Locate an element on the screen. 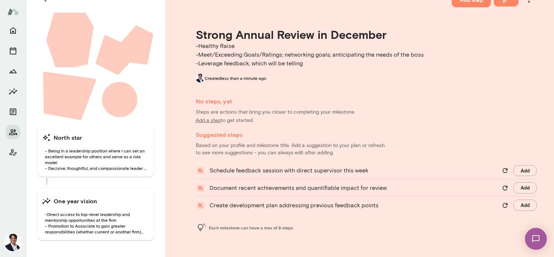 Image resolution: width=554 pixels, height=257 pixels. h6: No steps, yet is located at coordinates (366, 101).